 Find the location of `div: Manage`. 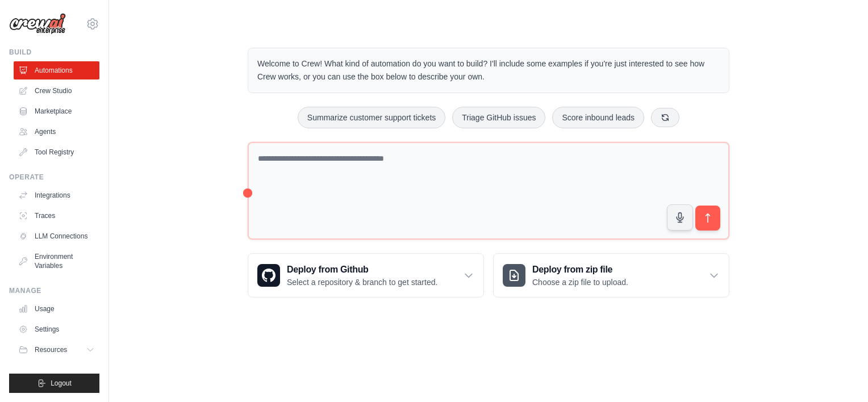

div: Manage is located at coordinates (54, 291).